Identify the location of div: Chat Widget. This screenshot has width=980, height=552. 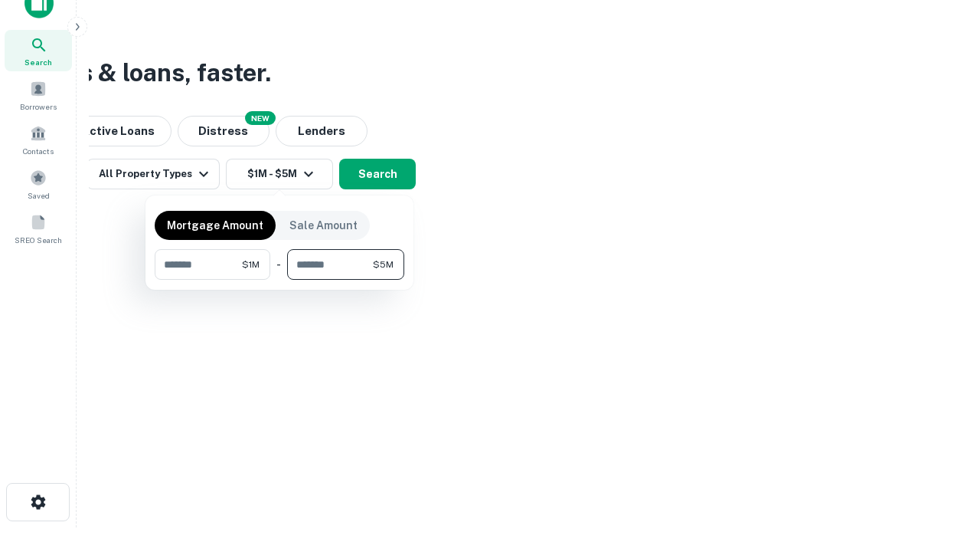
(942, 465).